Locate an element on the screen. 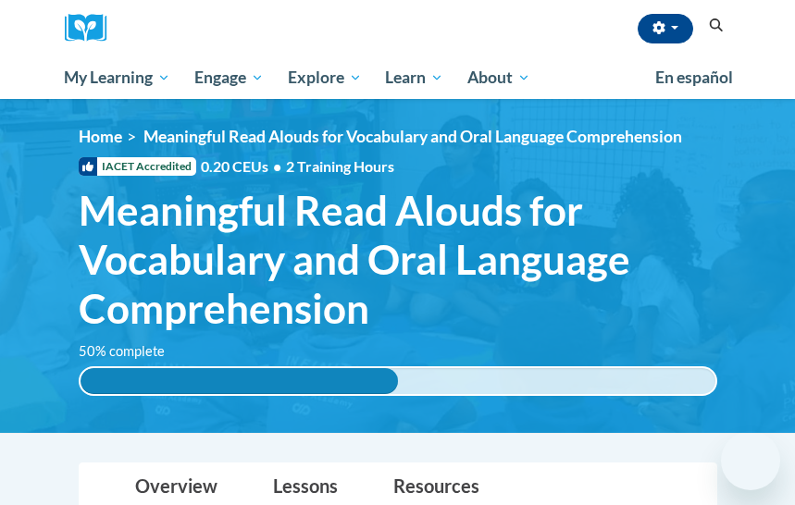 The height and width of the screenshot is (505, 795). span: Learn is located at coordinates (414, 78).